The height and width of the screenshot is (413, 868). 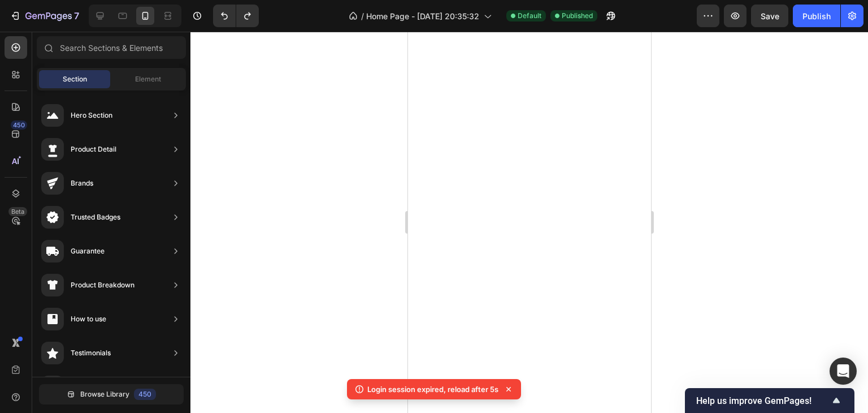 What do you see at coordinates (76, 16) in the screenshot?
I see `p: 7` at bounding box center [76, 16].